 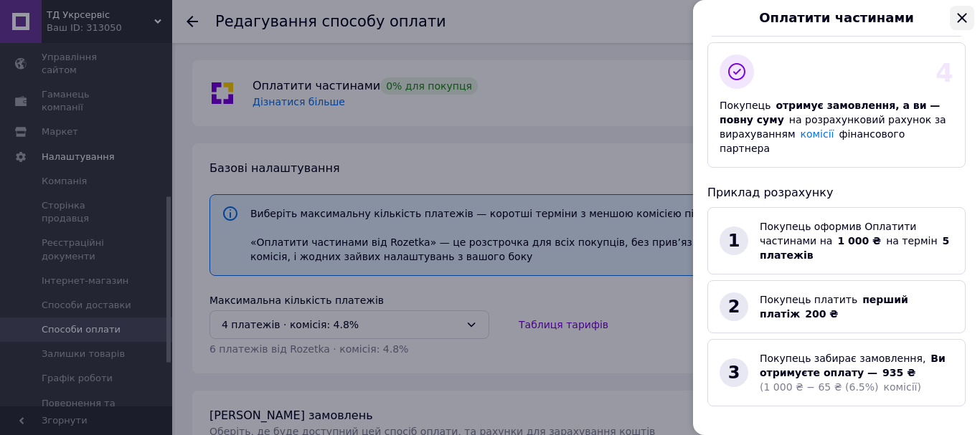 What do you see at coordinates (944, 72) in the screenshot?
I see `span: 4` at bounding box center [944, 72].